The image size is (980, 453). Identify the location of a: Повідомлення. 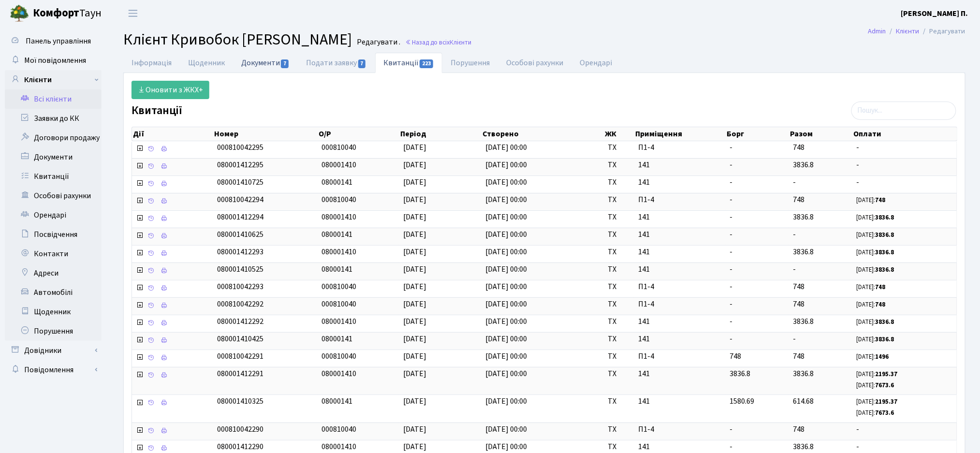
(53, 370).